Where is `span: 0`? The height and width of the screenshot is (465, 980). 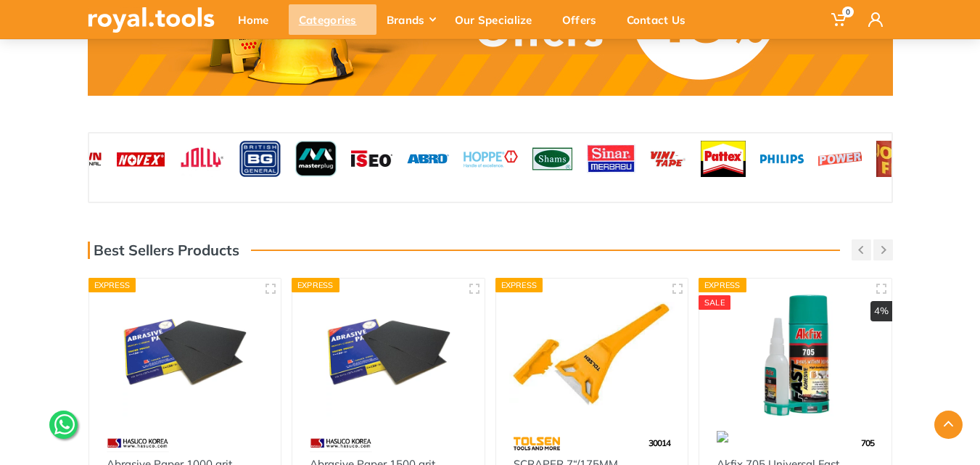
span: 0 is located at coordinates (848, 12).